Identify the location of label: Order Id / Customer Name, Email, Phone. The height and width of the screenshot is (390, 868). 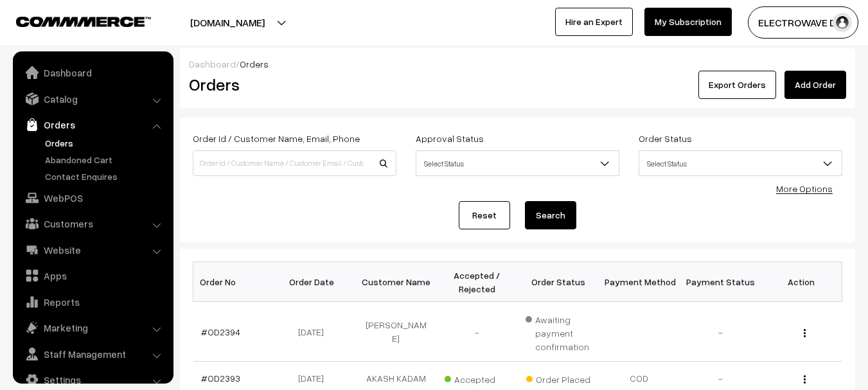
(276, 138).